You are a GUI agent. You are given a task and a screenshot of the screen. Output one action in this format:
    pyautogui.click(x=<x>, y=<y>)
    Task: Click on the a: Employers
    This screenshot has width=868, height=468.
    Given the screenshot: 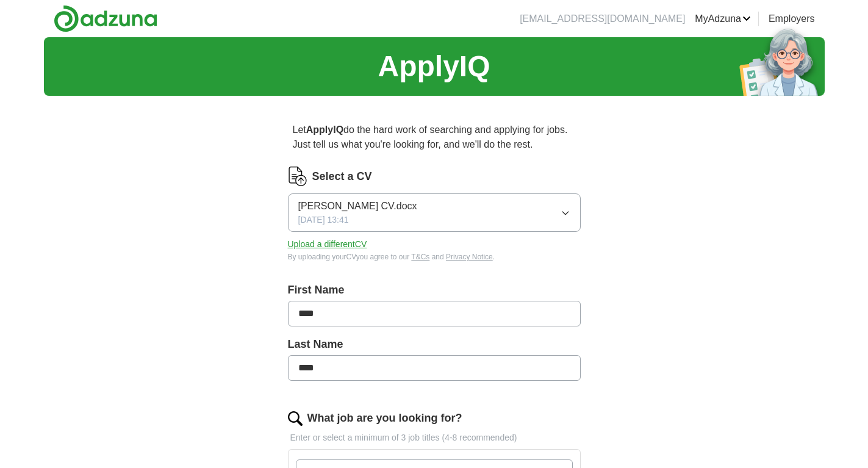 What is the action you would take?
    pyautogui.click(x=792, y=19)
    